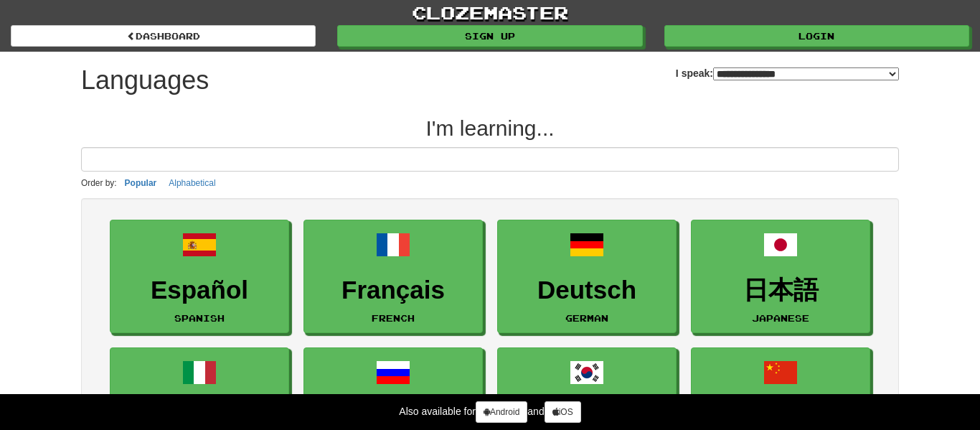 This screenshot has height=430, width=980. Describe the element at coordinates (199, 276) in the screenshot. I see `a: EspañolSpanish` at that location.